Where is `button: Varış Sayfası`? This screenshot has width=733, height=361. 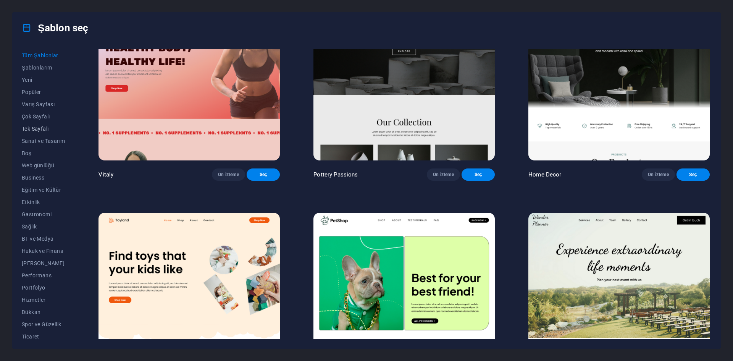
button: Varış Sayfası is located at coordinates (43, 104).